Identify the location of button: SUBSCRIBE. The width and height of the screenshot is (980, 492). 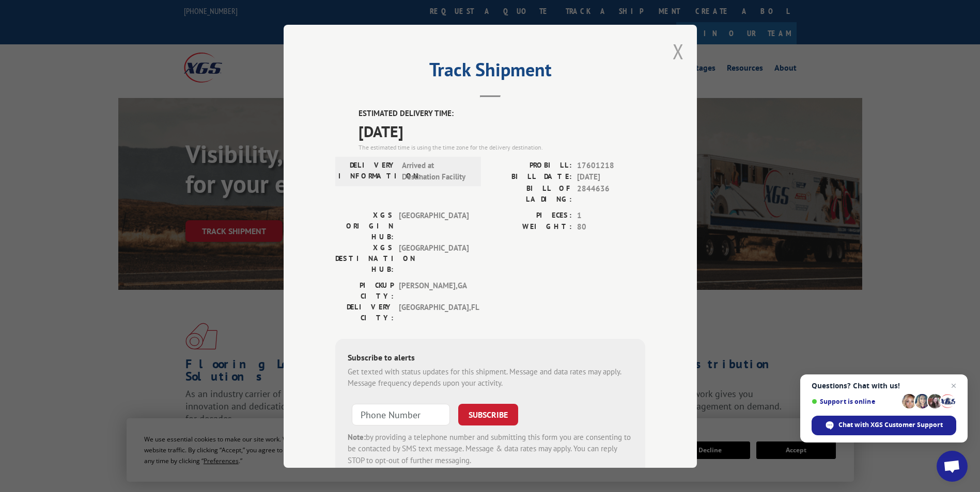
(488, 414).